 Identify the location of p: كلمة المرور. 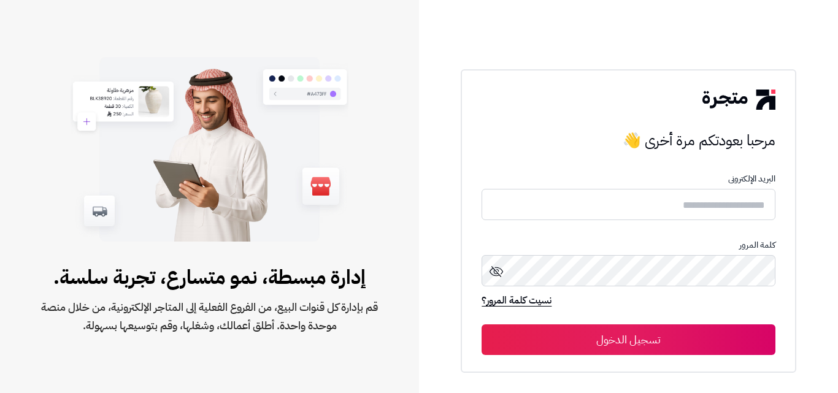
(629, 246).